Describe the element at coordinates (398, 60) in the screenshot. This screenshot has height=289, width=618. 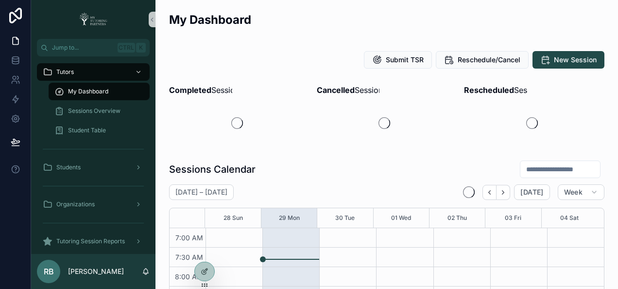
I see `button: Submit TSR` at that location.